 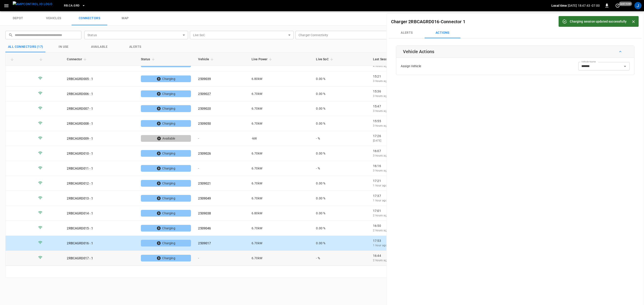 I want to click on a: 2RBCAGRD008 - 1, so click(x=80, y=123).